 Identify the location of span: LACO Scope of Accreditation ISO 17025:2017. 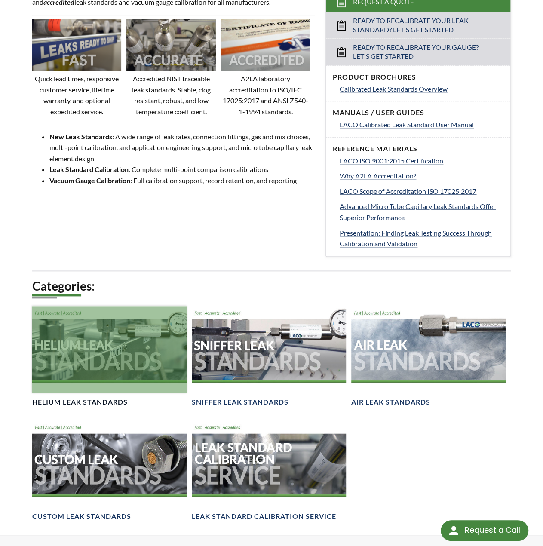
(408, 191).